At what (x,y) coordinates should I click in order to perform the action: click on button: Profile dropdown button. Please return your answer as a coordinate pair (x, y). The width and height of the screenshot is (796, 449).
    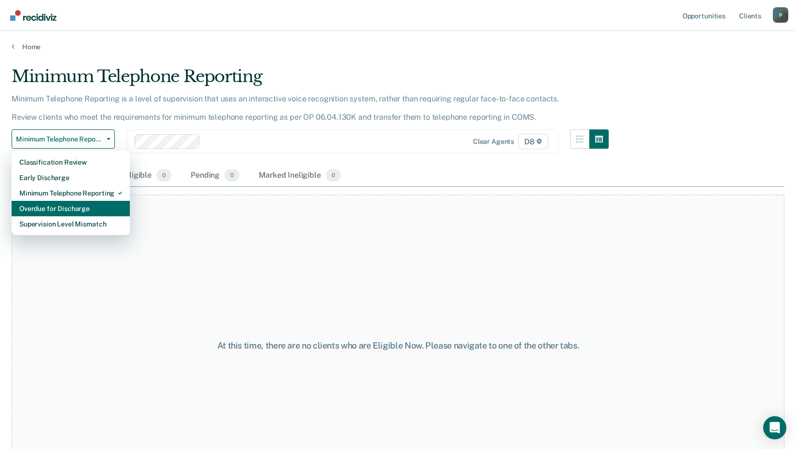
    Looking at the image, I should click on (781, 15).